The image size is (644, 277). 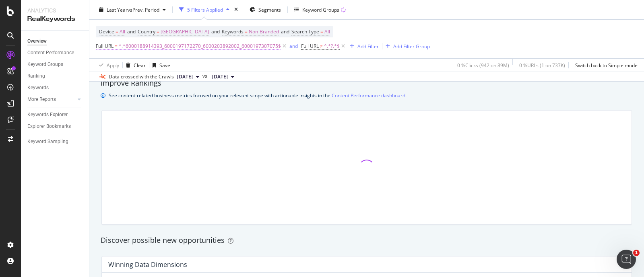 What do you see at coordinates (37, 41) in the screenshot?
I see `div: Overview` at bounding box center [37, 41].